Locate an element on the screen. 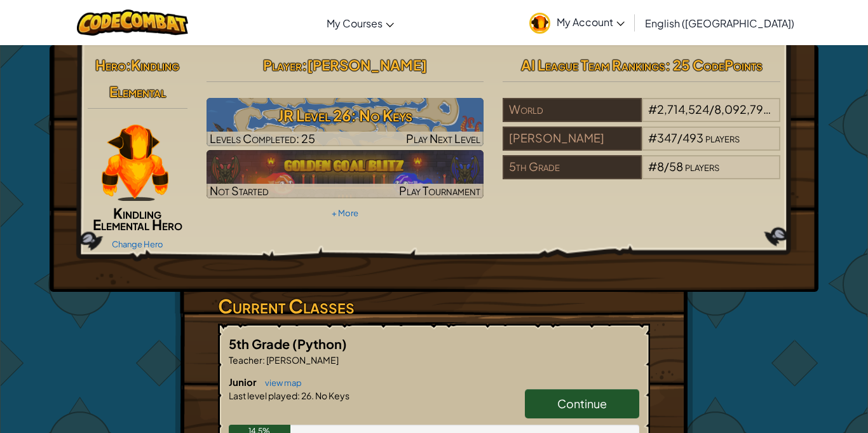 This screenshot has height=433, width=868. span: 347 is located at coordinates (668, 138).